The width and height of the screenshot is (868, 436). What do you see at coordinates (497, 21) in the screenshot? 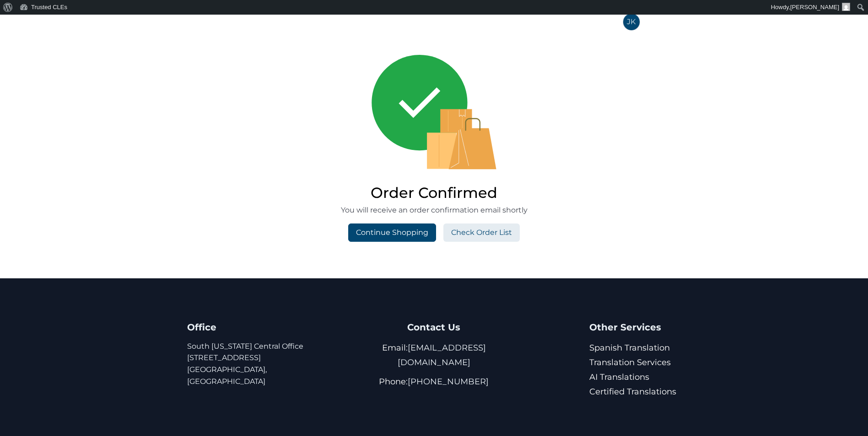
I see `a: Faculty` at bounding box center [497, 21].